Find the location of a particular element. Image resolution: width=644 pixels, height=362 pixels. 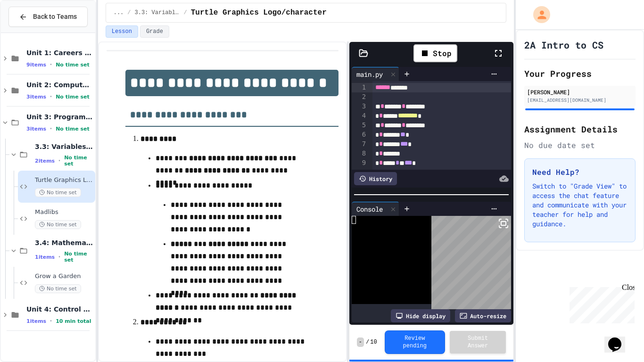

span: Unit 3: Programming Fundamentals is located at coordinates (60, 117).